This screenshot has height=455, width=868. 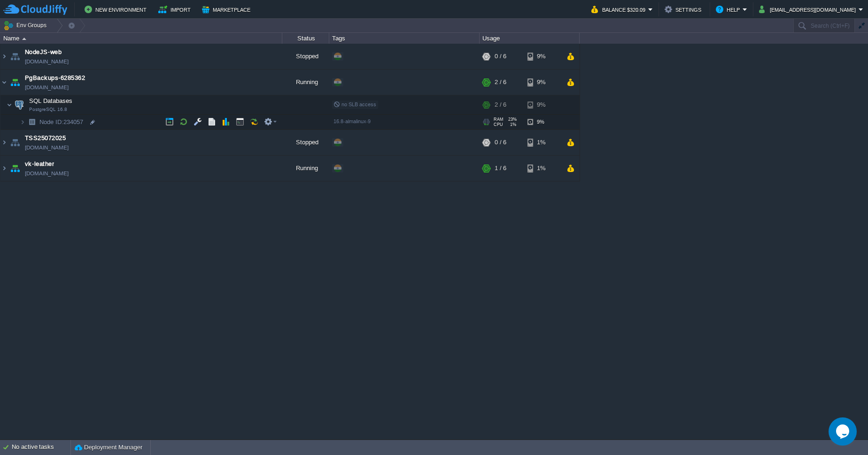 I want to click on button: Help, so click(x=729, y=9).